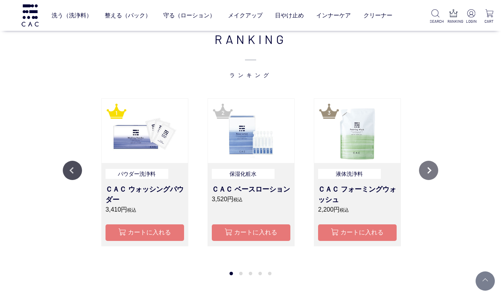  What do you see at coordinates (251, 199) in the screenshot?
I see `p: 3,520円` at bounding box center [251, 199].